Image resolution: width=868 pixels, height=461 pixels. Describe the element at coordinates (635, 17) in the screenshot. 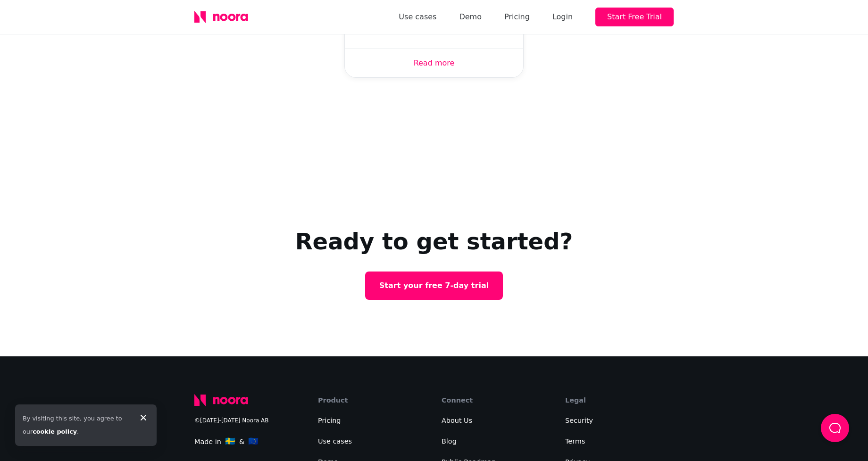

I see `button: Start Free Trial` at that location.